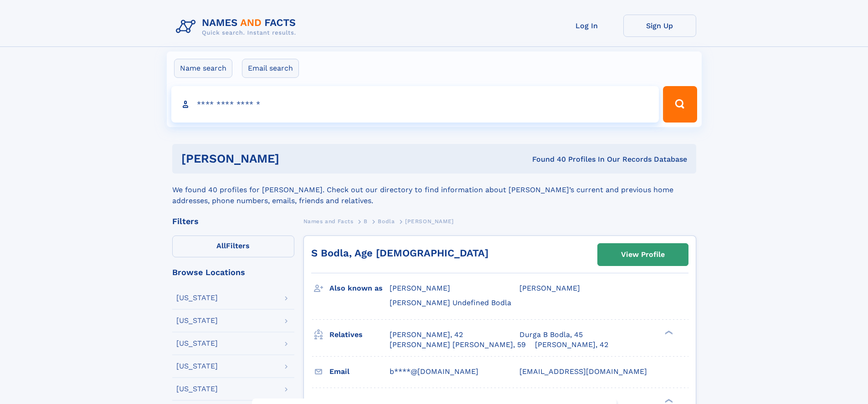 The width and height of the screenshot is (868, 404). What do you see at coordinates (359, 334) in the screenshot?
I see `h3: Relatives` at bounding box center [359, 334].